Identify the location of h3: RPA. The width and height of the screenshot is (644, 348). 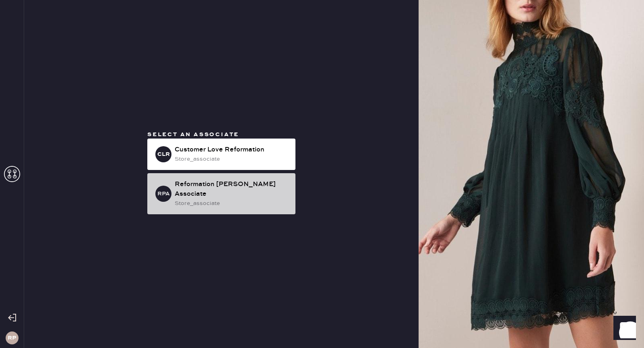
(163, 194).